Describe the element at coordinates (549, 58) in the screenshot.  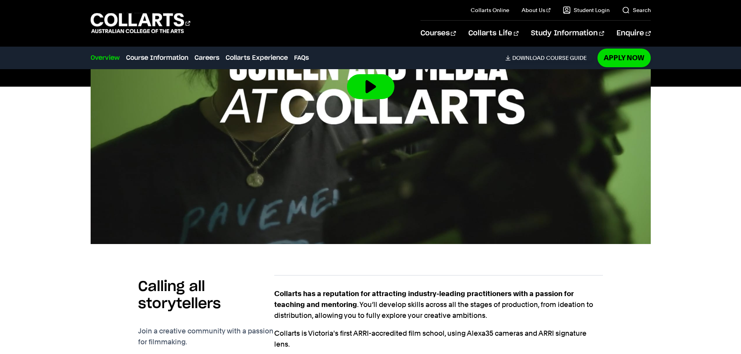
I see `a: DownloadCourse Guide` at that location.